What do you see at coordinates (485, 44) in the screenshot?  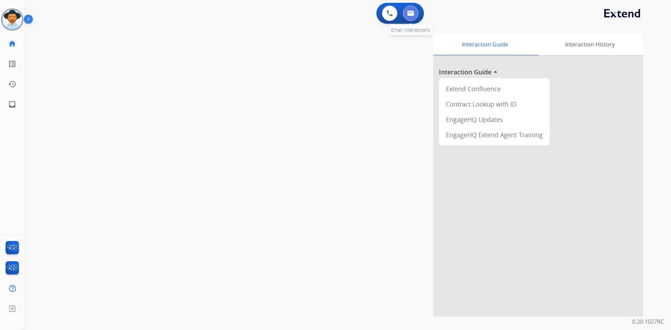 I see `div: Interaction Guide` at bounding box center [485, 44].